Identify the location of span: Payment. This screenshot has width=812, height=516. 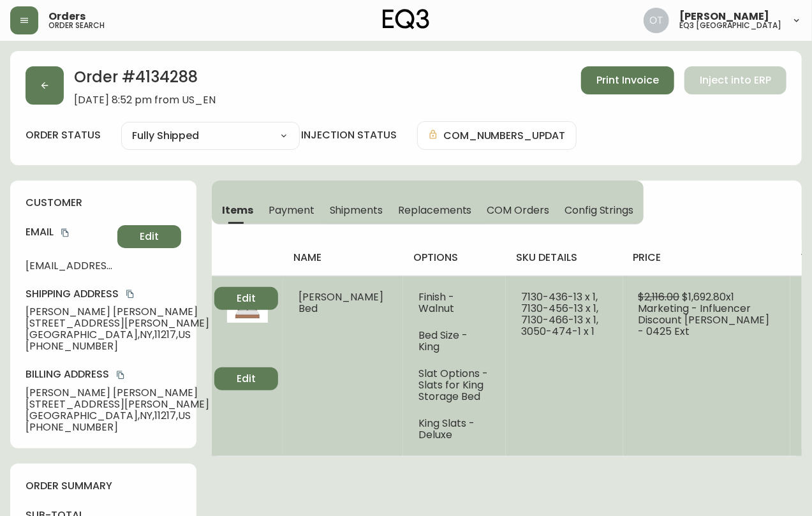
(292, 210).